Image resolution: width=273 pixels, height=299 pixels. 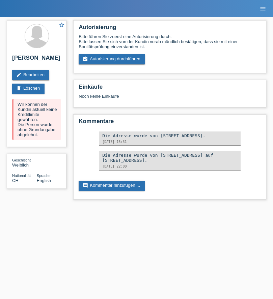 I want to click on span: Schweiz, so click(x=15, y=180).